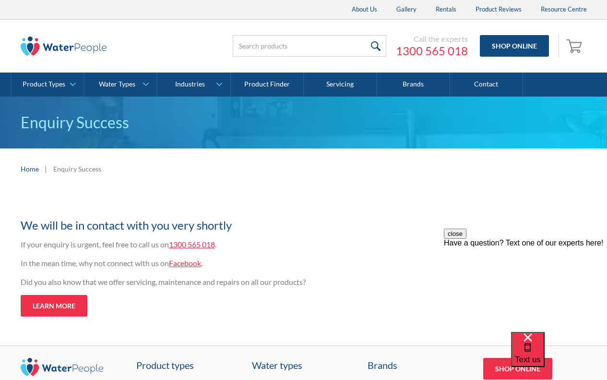 This screenshot has width=607, height=380. Describe the element at coordinates (487, 84) in the screenshot. I see `a: Contact` at that location.